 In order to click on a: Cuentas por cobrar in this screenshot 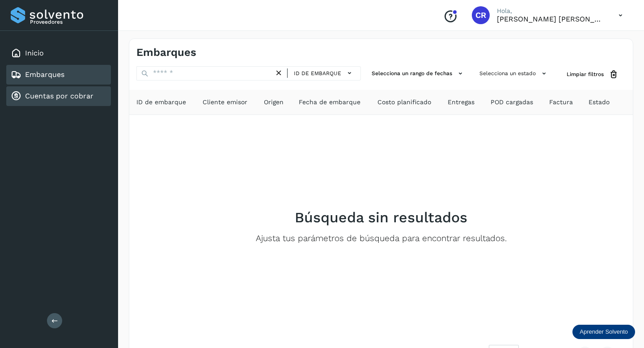, I will do `click(59, 96)`.